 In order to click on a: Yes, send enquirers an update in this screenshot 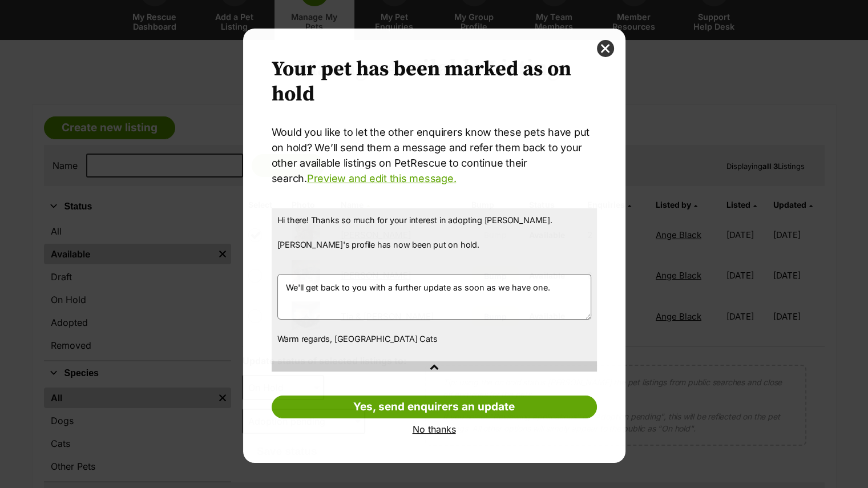, I will do `click(434, 407)`.